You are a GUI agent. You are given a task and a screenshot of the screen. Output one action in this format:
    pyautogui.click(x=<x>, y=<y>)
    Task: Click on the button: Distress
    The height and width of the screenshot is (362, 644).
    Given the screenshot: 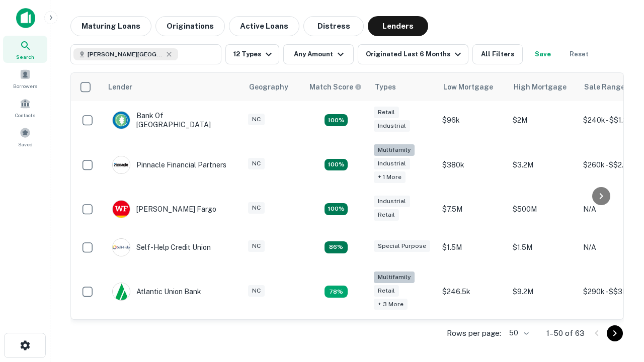 What is the action you would take?
    pyautogui.click(x=334, y=26)
    